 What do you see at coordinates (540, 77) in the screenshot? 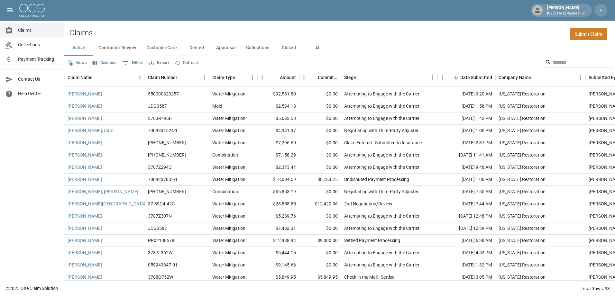
I see `div: Company Name` at bounding box center [540, 77].